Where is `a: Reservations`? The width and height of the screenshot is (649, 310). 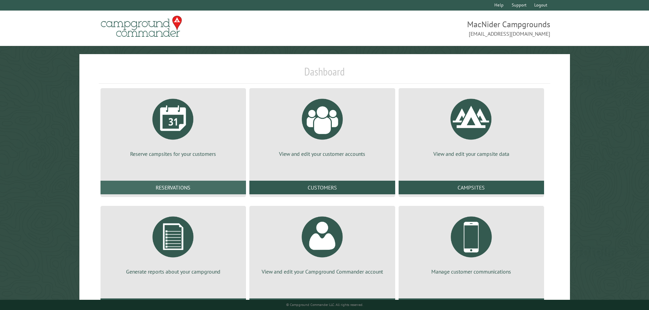 a: Reservations is located at coordinates (173, 188).